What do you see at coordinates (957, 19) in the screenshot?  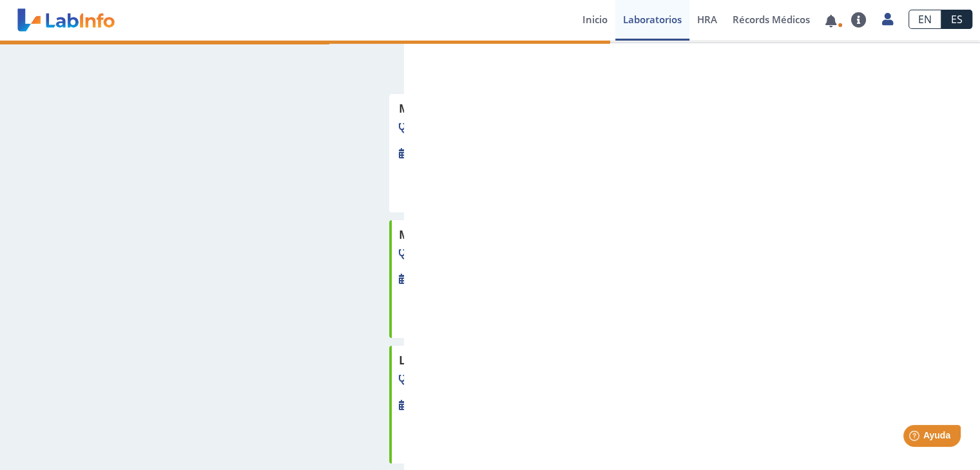 I see `a: ES` at bounding box center [957, 19].